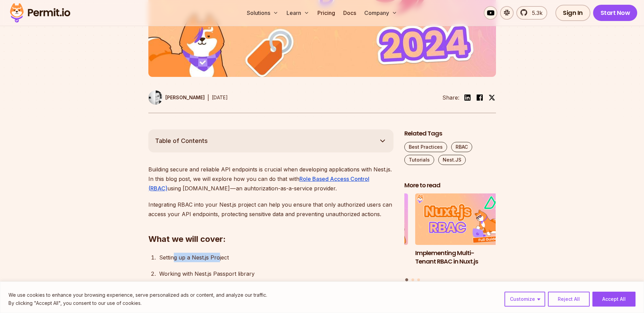 Image resolution: width=644 pixels, height=313 pixels. I want to click on li: 1 of 3, so click(461, 234).